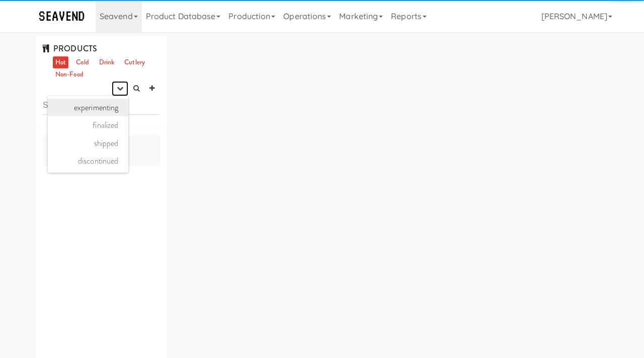  Describe the element at coordinates (60, 63) in the screenshot. I see `a: Hot` at that location.